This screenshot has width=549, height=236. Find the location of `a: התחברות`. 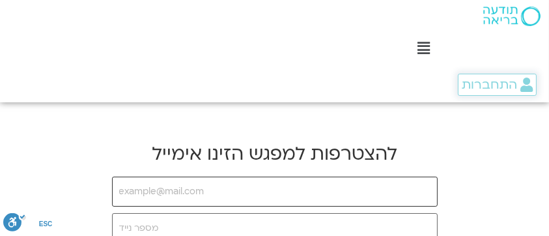

a: התחברות is located at coordinates (497, 85).